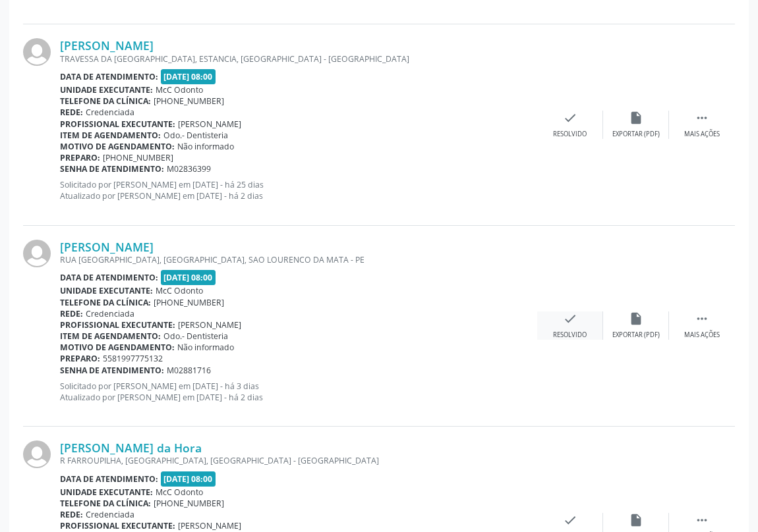 This screenshot has width=758, height=532. I want to click on span: M02836399, so click(189, 169).